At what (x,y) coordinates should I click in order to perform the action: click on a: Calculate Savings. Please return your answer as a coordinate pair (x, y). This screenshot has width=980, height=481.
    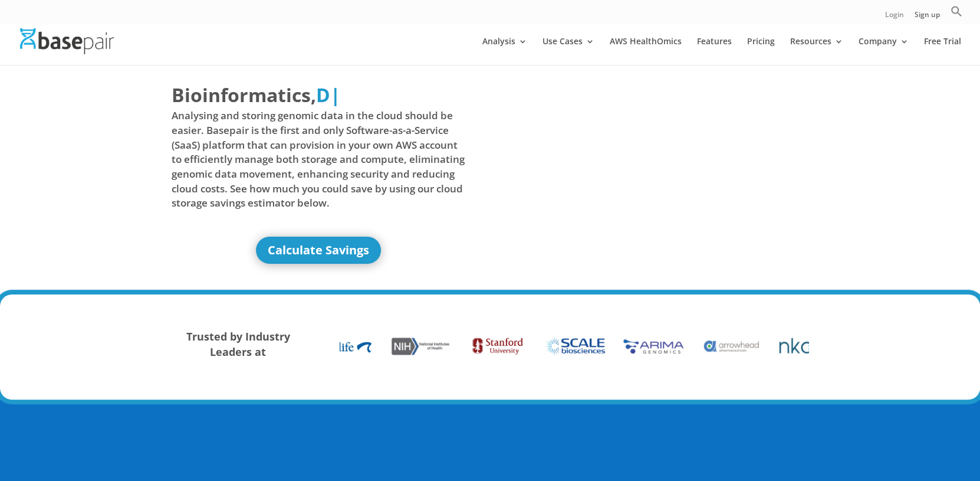
    Looking at the image, I should click on (318, 250).